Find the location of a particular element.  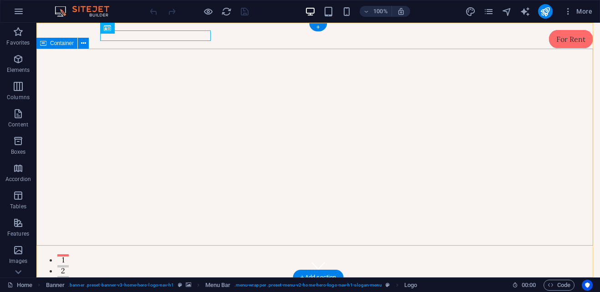

i: On resize automatically adjust zoom level to fit chosen device. is located at coordinates (401, 11).